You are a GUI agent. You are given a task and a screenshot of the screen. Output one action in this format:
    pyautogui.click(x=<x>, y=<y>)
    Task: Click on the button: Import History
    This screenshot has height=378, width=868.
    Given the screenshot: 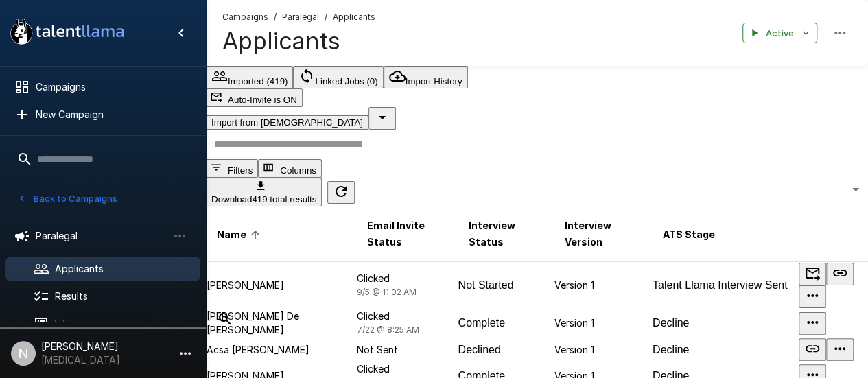 What is the action you would take?
    pyautogui.click(x=425, y=77)
    